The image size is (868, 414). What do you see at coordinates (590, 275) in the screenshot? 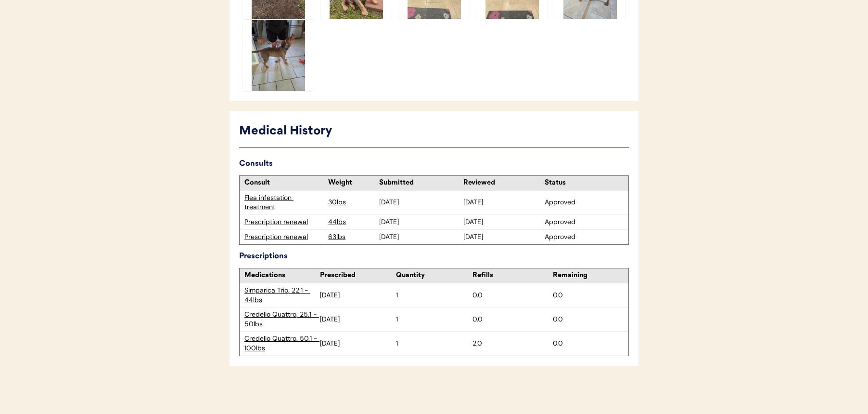
I see `div: Remaining` at bounding box center [590, 275].